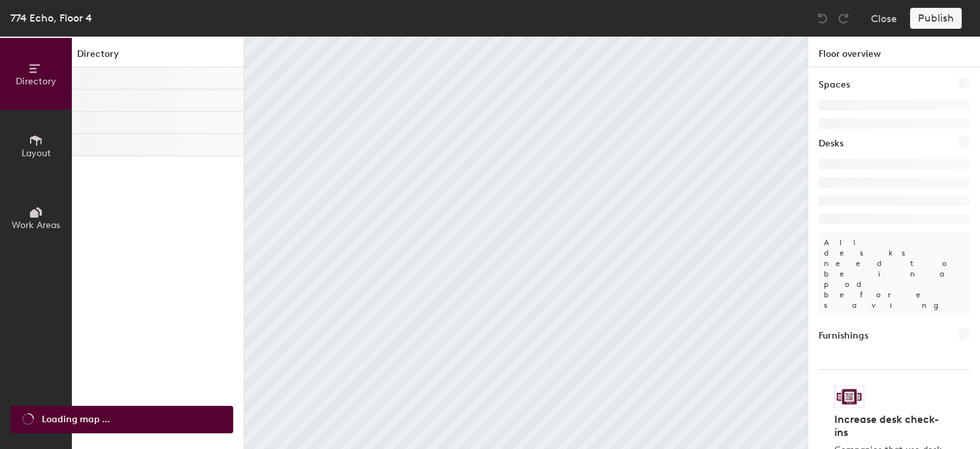 The image size is (980, 449). I want to click on span: Directory, so click(36, 81).